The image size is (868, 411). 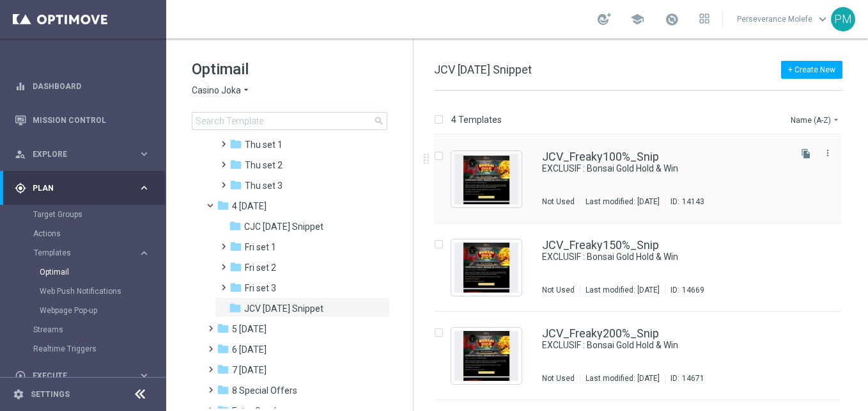 What do you see at coordinates (85, 154) in the screenshot?
I see `span: Explore` at bounding box center [85, 154].